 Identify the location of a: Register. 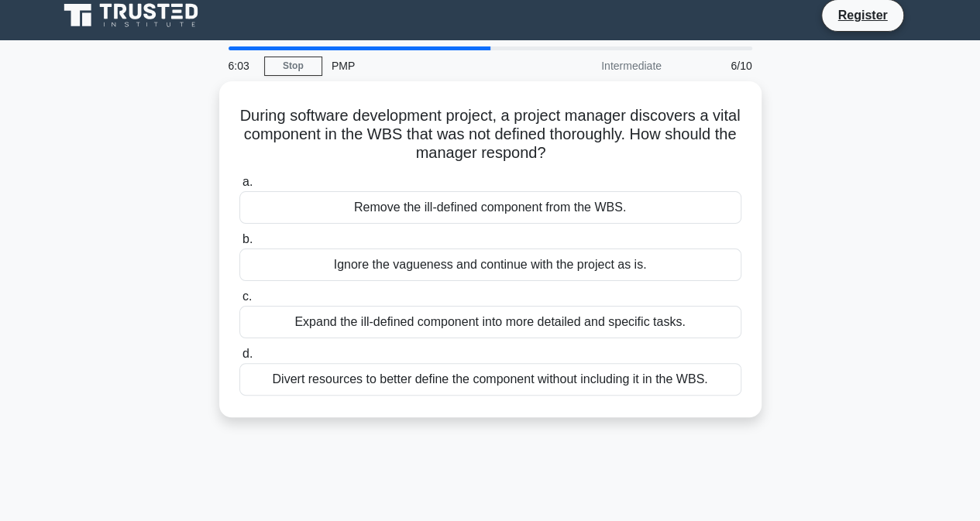
(862, 15).